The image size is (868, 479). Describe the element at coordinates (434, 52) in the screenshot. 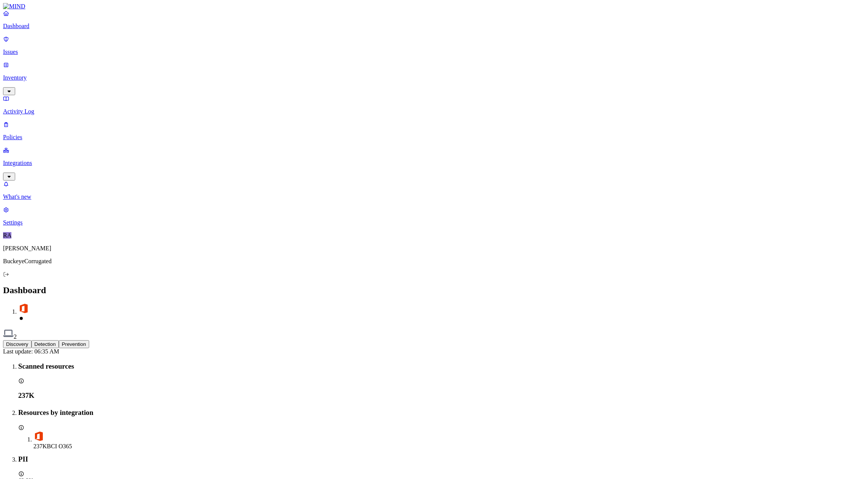

I see `p: Issues` at that location.